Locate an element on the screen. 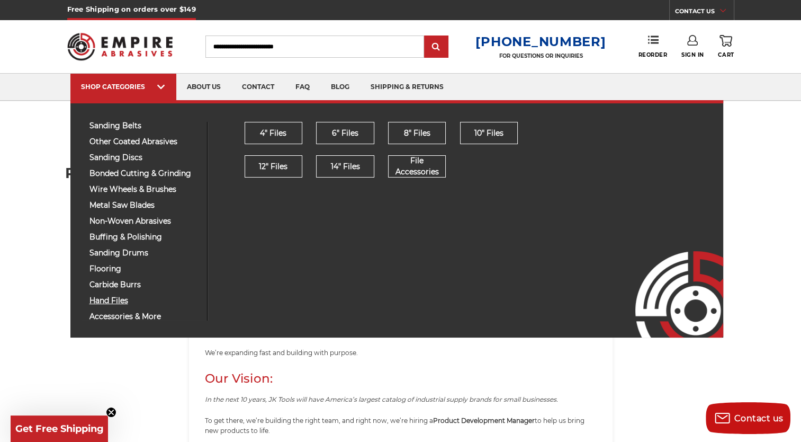  span: hand files is located at coordinates (144, 300).